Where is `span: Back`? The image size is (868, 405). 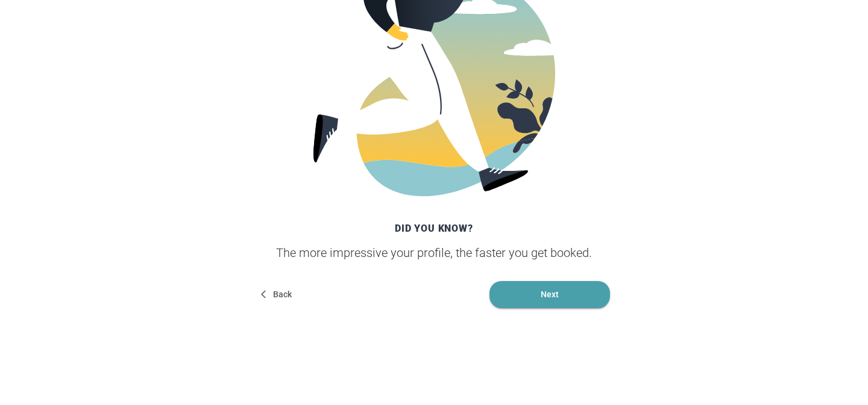
span: Back is located at coordinates (277, 294).